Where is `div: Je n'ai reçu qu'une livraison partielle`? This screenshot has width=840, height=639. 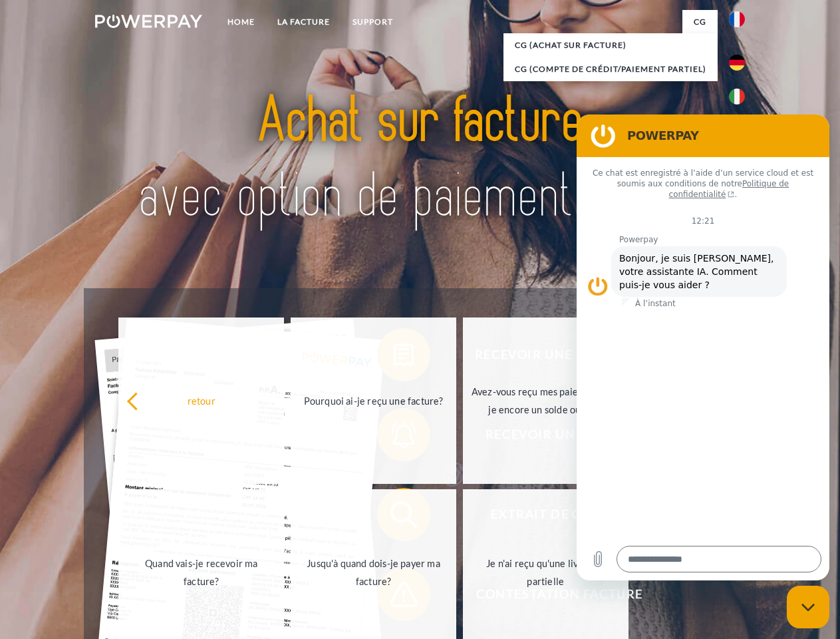 div: Je n'ai reçu qu'une livraison partielle is located at coordinates (546, 573).